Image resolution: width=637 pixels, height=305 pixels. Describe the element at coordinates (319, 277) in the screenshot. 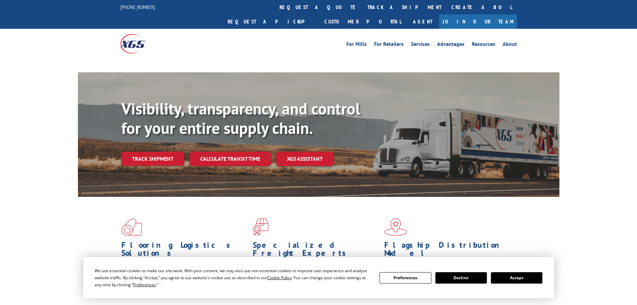

I see `div: Cookie Consent Prompt` at that location.